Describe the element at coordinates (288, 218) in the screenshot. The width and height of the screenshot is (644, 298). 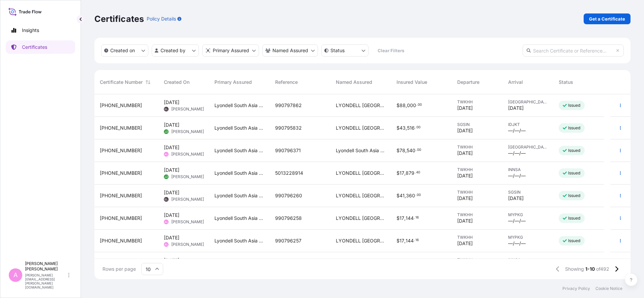
I see `span: 990796258` at that location.